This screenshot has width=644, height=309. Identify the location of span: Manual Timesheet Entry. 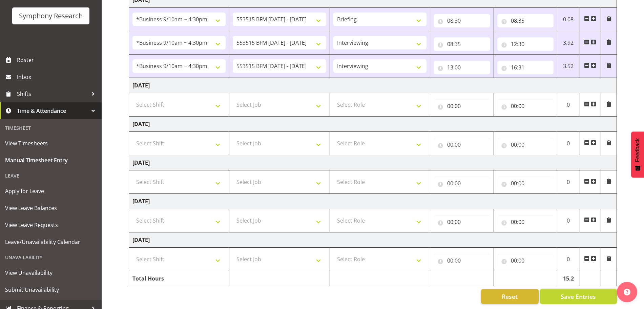
(51, 160).